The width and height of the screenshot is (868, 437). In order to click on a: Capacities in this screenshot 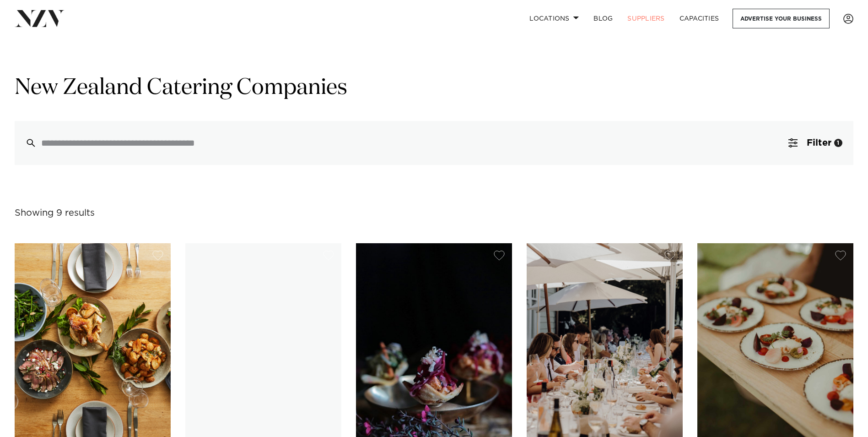, I will do `click(699, 19)`.